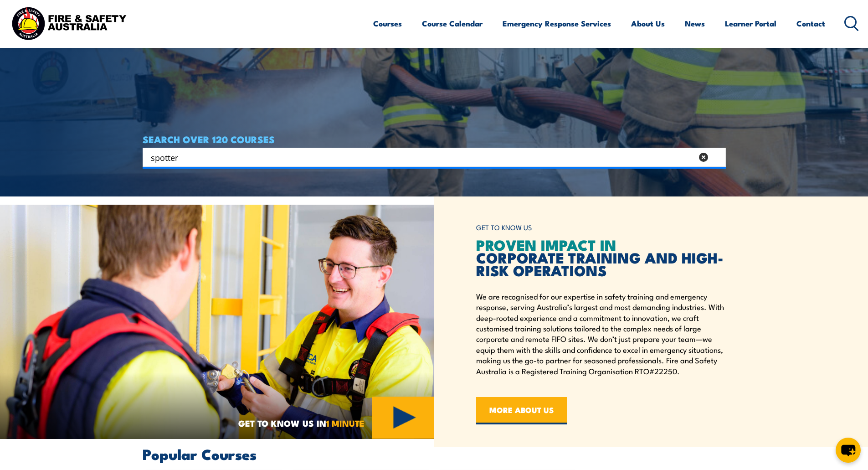  I want to click on h4: SEARCH OVER 120 COURSES, so click(434, 139).